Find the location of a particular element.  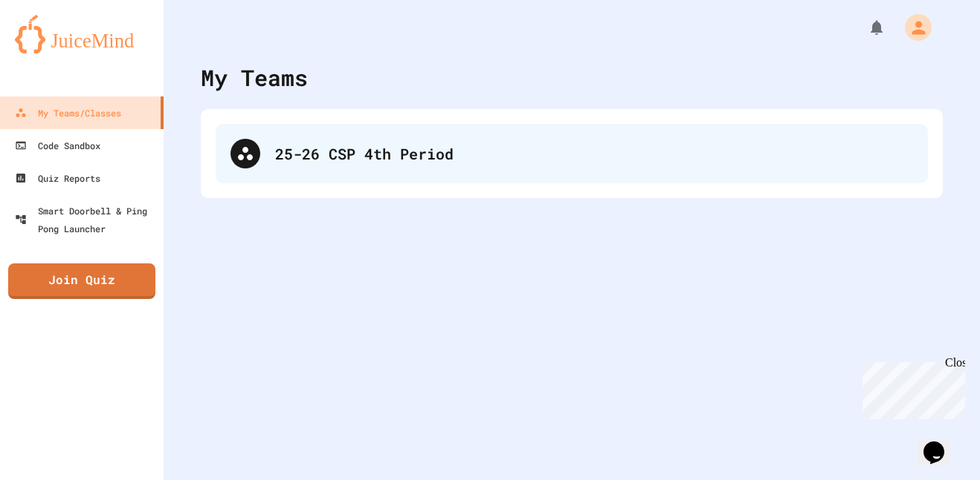

div: My Teams/Classes is located at coordinates (68, 113).